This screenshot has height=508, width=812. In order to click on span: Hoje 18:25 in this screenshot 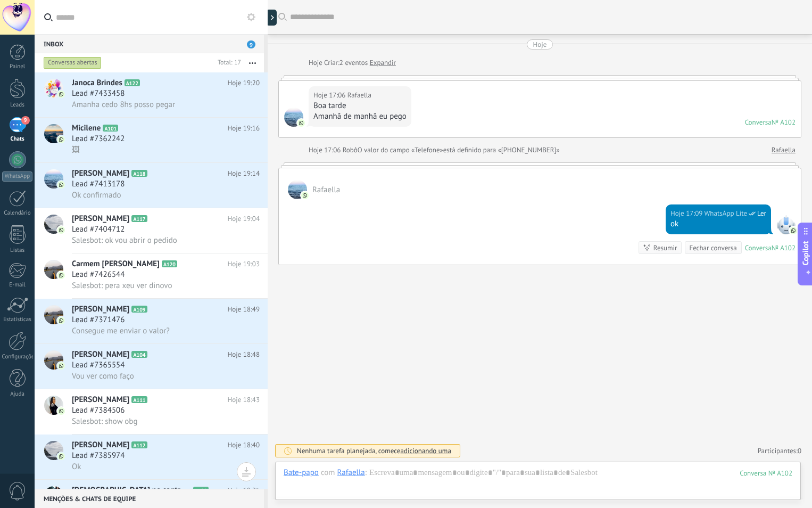, I will do `click(243, 491)`.